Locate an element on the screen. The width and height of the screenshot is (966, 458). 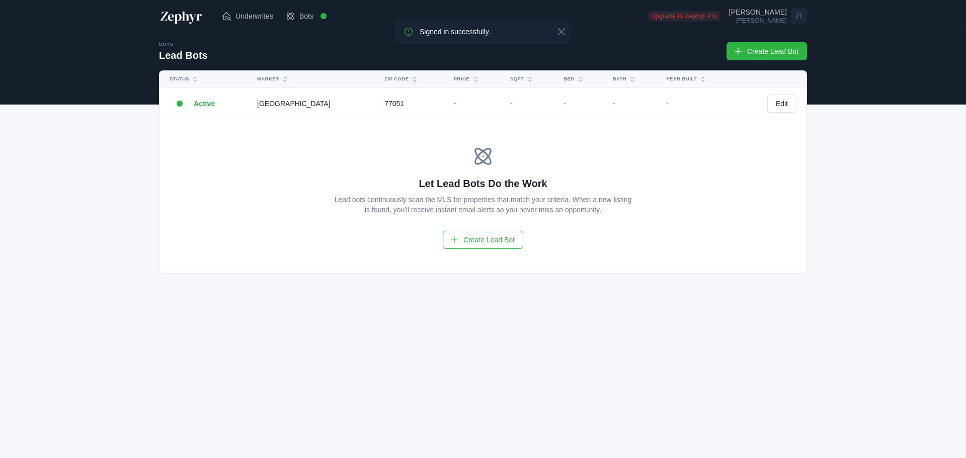
td: 77051 is located at coordinates (413, 104).